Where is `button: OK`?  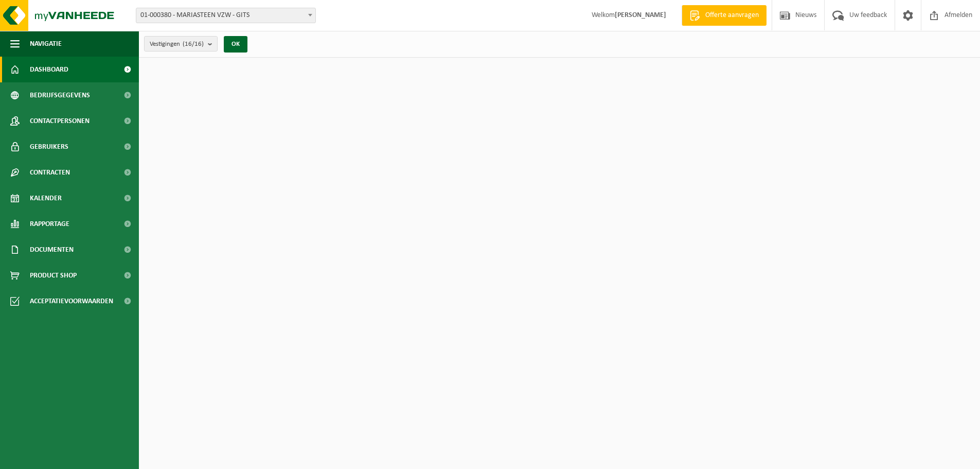
button: OK is located at coordinates (236, 44).